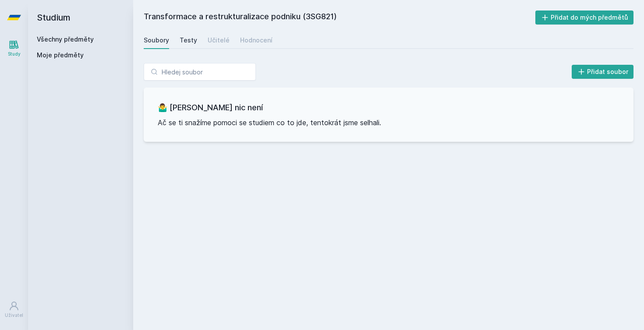 This screenshot has width=644, height=330. Describe the element at coordinates (256, 40) in the screenshot. I see `div: Hodnocení` at that location.